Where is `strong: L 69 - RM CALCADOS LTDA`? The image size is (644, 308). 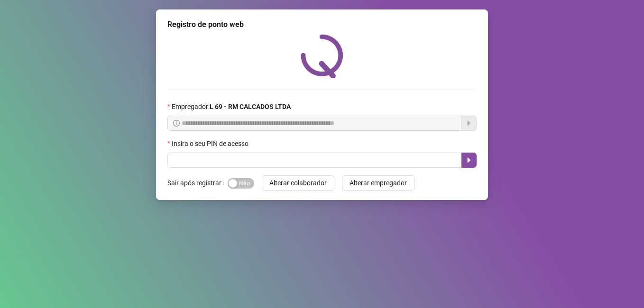 strong: L 69 - RM CALCADOS LTDA is located at coordinates (250, 107).